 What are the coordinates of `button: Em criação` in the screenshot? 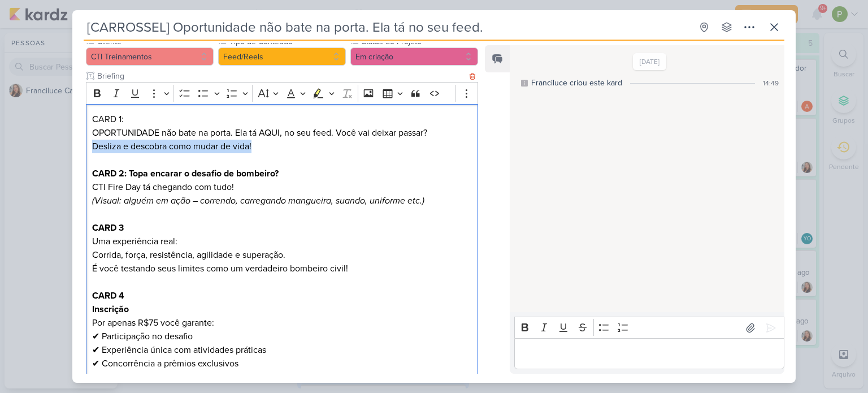 It's located at (414, 56).